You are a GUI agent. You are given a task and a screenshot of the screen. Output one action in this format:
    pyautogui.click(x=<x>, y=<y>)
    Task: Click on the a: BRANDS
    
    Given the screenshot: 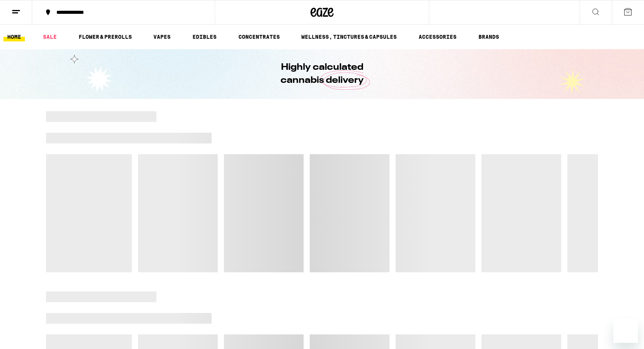 What is the action you would take?
    pyautogui.click(x=489, y=37)
    